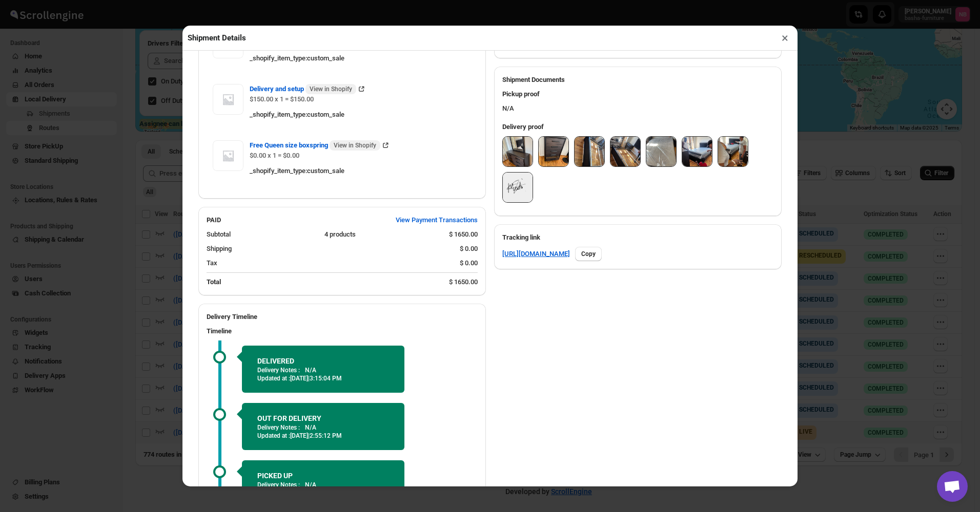  I want to click on img: cdxwbN74e98TIom9Nax23.jpg, so click(554, 152).